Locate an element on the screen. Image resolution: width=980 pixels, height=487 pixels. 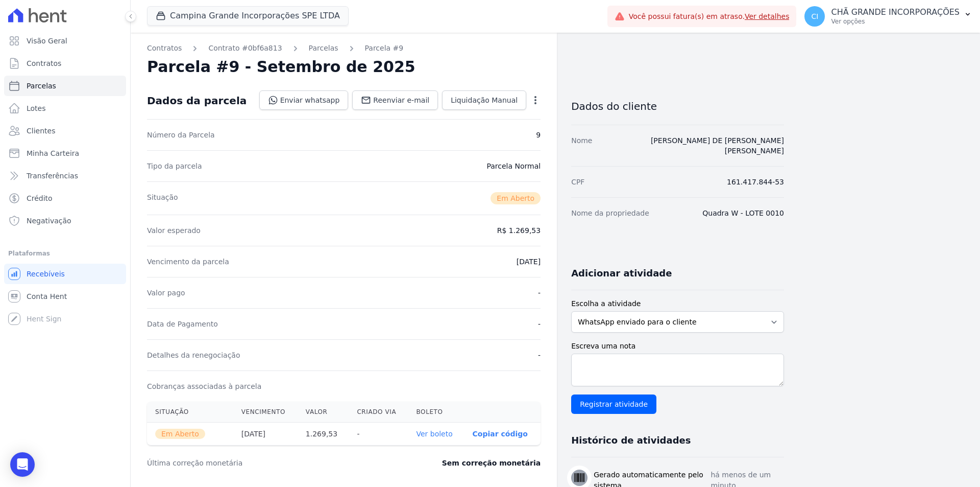
span: Recebíveis is located at coordinates (46, 273).